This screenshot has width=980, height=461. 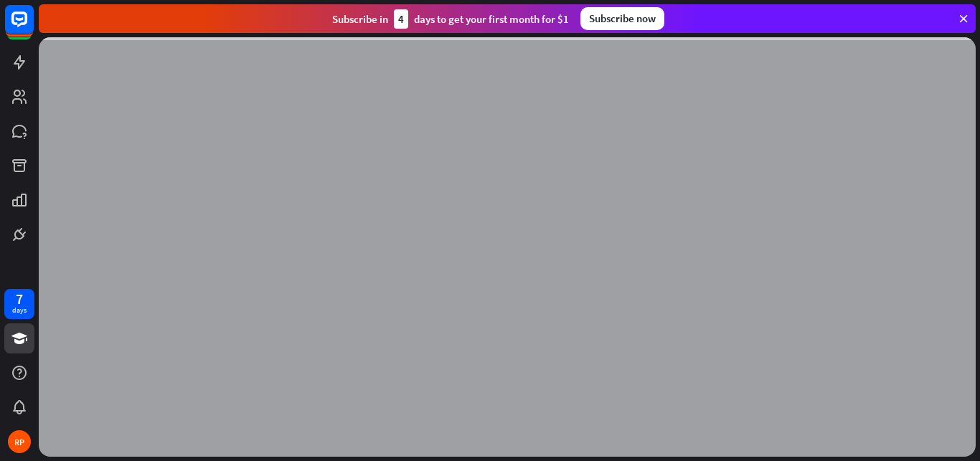 What do you see at coordinates (19, 304) in the screenshot?
I see `a: 7 days` at bounding box center [19, 304].